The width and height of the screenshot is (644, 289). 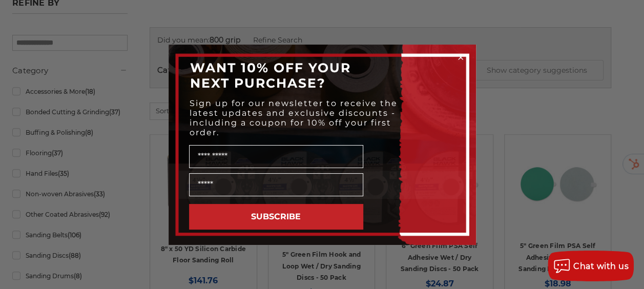 I want to click on span: Sign up for our newsletter to receive the latest updates and exclusive discounts - including a co..., so click(x=294, y=118).